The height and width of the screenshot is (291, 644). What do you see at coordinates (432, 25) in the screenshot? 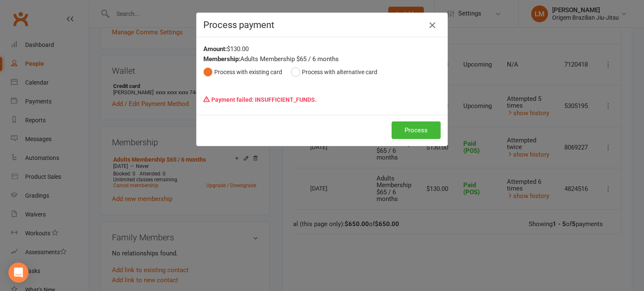
I see `button: Close` at bounding box center [432, 25].